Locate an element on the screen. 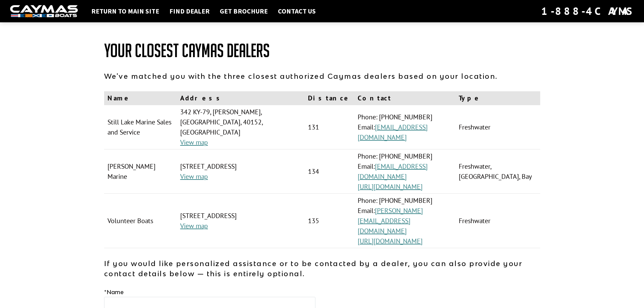 The height and width of the screenshot is (308, 644). img: white-logo-c9c8dbefe5ff5ceceb0f0178aa75bf4bb51f6bca0971e226c86eb53dfe498488.png is located at coordinates (44, 11).